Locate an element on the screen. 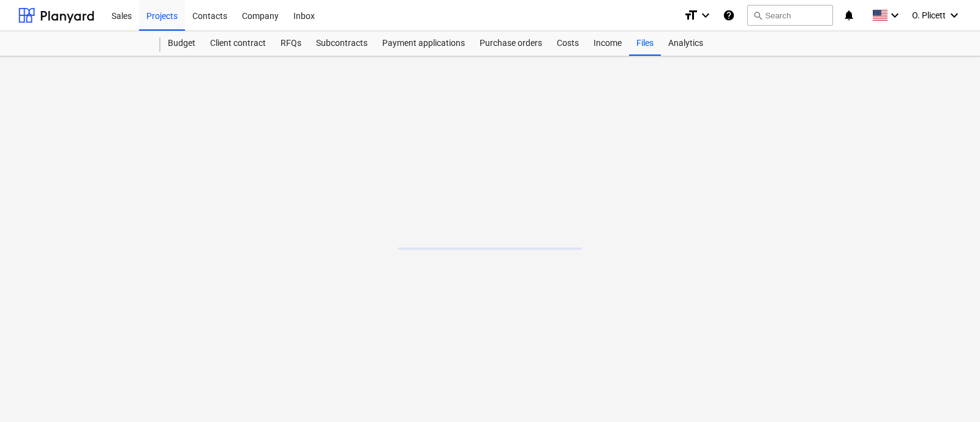 Image resolution: width=980 pixels, height=422 pixels. a: Purchase orders is located at coordinates (511, 43).